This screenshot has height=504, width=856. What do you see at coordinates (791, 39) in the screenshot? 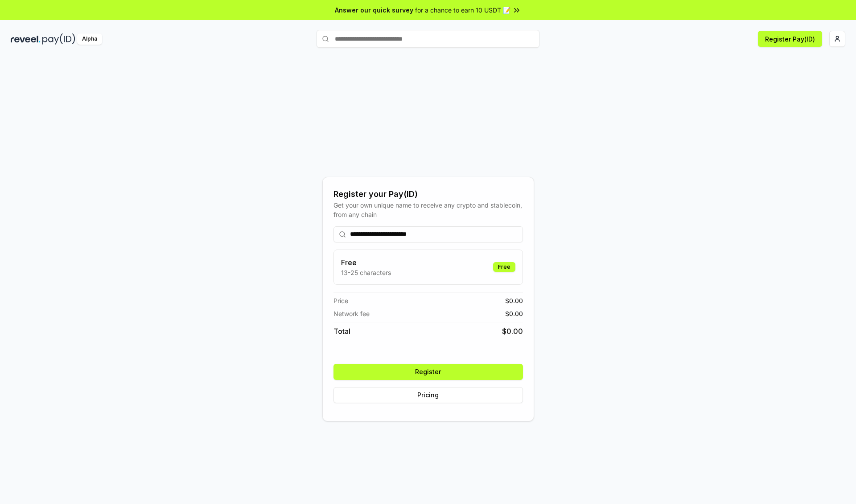
I see `button: Register Pay(ID)` at bounding box center [791, 39].